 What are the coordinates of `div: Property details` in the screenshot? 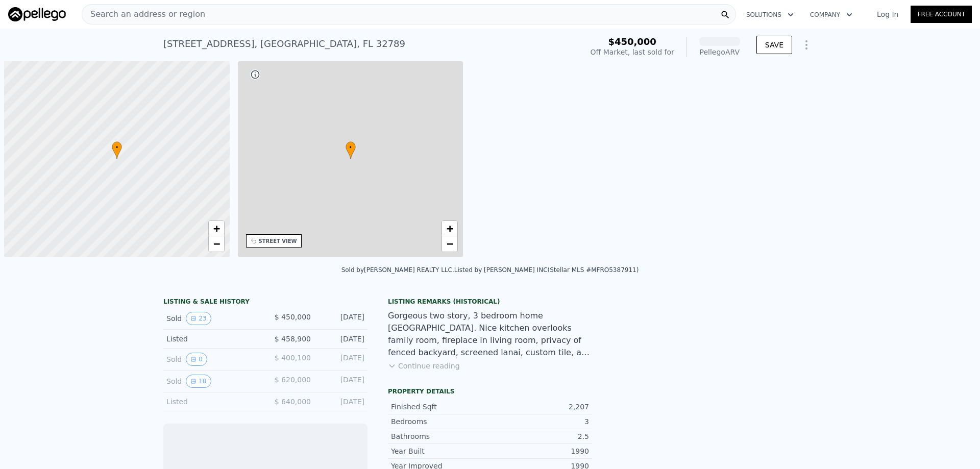 It's located at (490, 391).